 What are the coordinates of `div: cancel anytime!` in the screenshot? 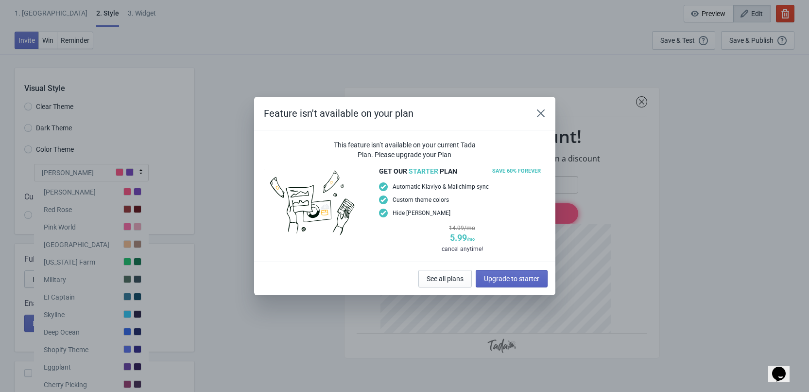 It's located at (462, 249).